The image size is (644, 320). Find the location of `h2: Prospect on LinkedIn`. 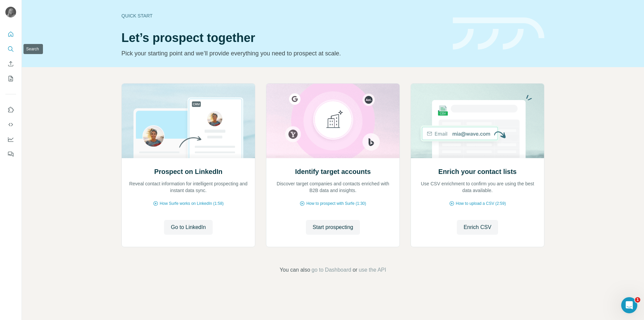

h2: Prospect on LinkedIn is located at coordinates (188, 171).